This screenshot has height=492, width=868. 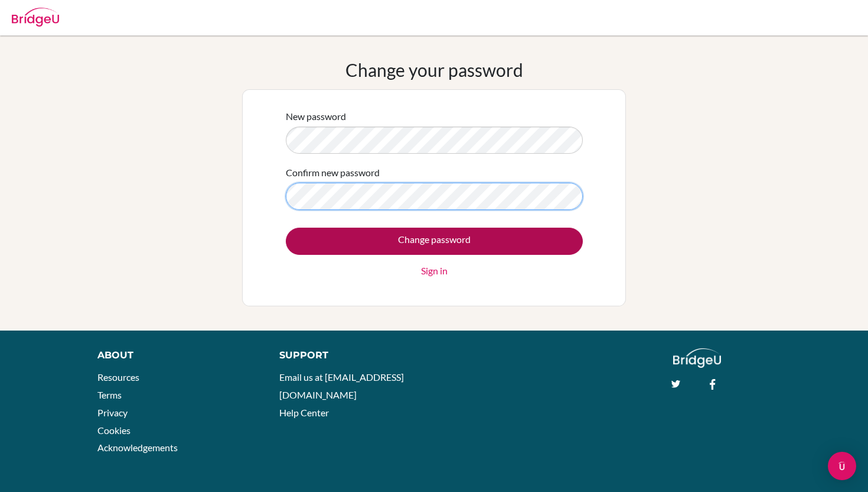 What do you see at coordinates (841, 465) in the screenshot?
I see `div: Open Intercom Messenger` at bounding box center [841, 465].